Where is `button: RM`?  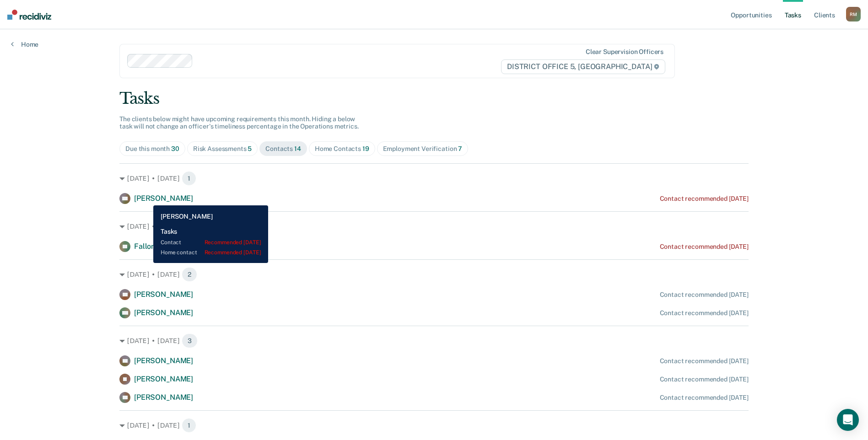 button: RM is located at coordinates (854, 14).